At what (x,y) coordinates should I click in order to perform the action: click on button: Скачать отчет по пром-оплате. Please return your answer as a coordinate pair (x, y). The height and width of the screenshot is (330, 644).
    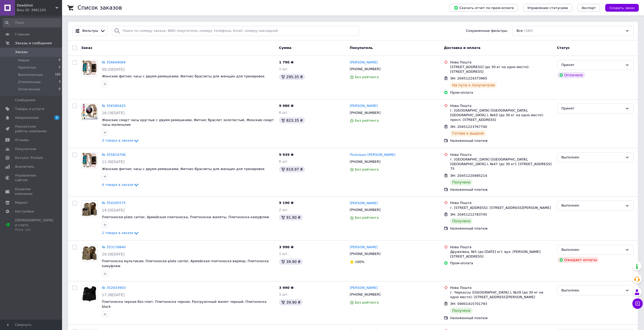
    Looking at the image, I should click on (484, 8).